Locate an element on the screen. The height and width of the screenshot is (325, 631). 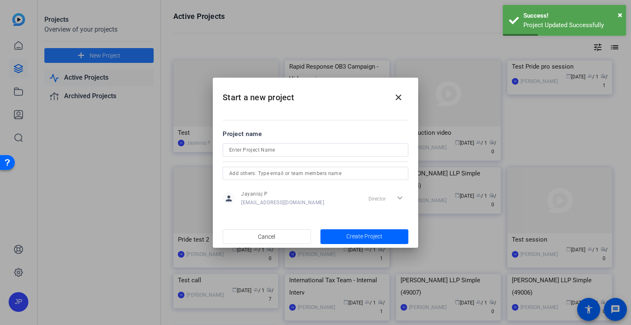
input: Enter Project Name is located at coordinates (316, 150).